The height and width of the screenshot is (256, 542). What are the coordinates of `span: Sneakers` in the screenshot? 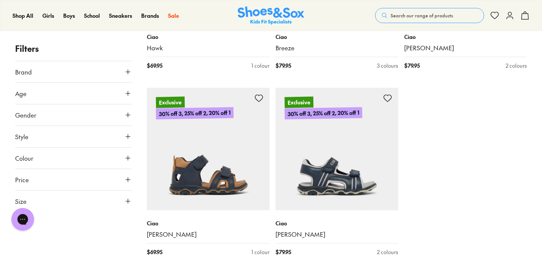 It's located at (120, 16).